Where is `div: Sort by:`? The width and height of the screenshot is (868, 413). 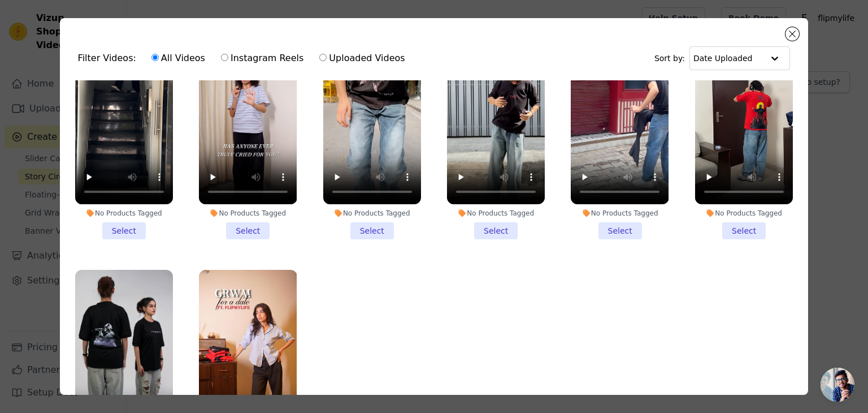 div: Sort by: is located at coordinates (722, 58).